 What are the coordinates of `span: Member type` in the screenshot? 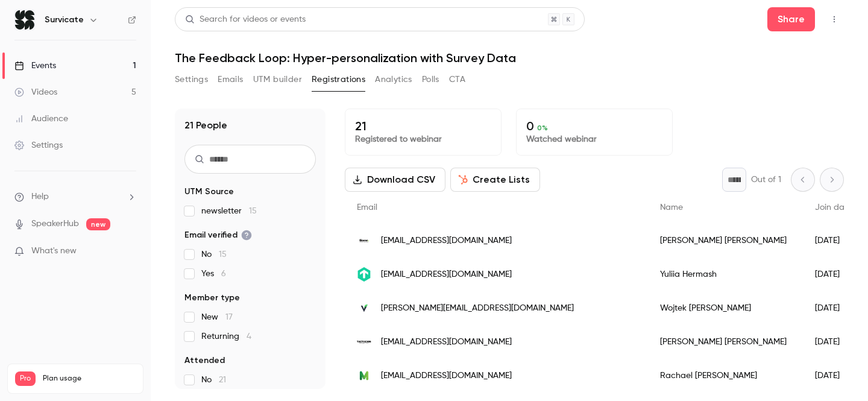 It's located at (212, 298).